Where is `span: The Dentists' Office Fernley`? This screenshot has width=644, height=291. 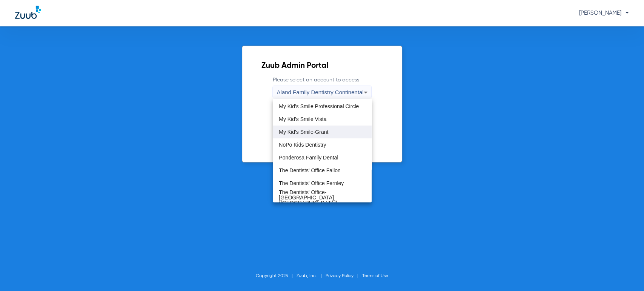
span: The Dentists' Office Fernley is located at coordinates (311, 183).